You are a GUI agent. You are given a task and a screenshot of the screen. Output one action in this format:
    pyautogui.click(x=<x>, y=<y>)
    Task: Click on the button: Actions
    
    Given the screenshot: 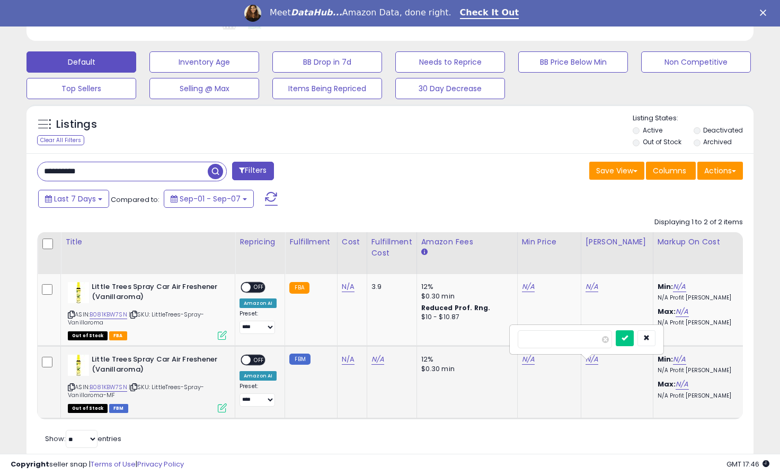 What is the action you would take?
    pyautogui.click(x=720, y=171)
    